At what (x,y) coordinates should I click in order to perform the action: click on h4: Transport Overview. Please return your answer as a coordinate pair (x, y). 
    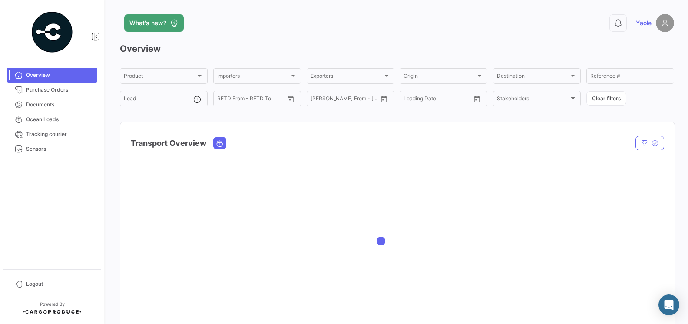
    Looking at the image, I should click on (168, 143).